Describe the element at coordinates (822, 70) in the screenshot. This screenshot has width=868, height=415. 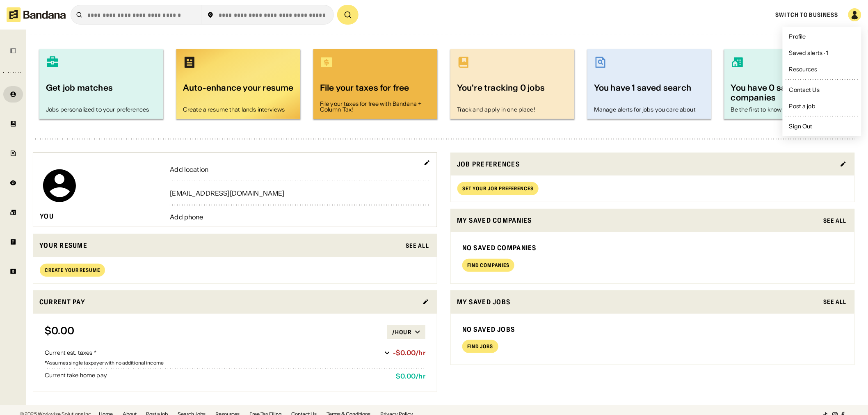
I see `a: Resources` at that location.